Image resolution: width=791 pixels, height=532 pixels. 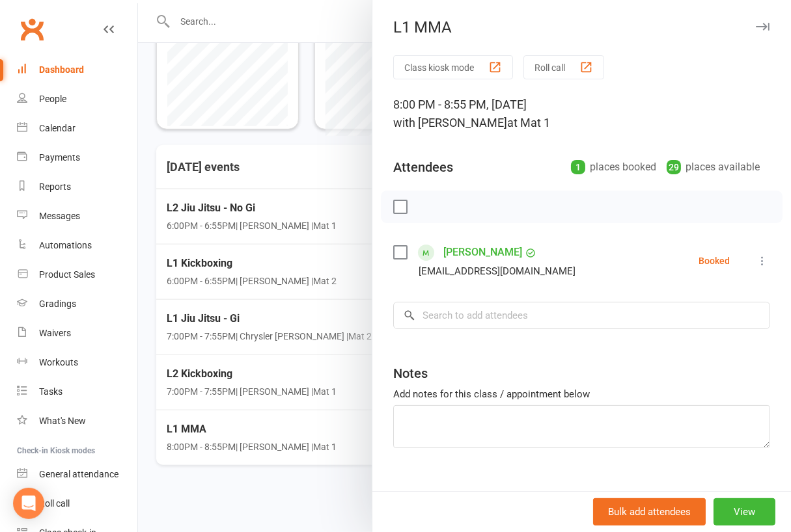 What do you see at coordinates (77, 157) in the screenshot?
I see `a: Payments` at bounding box center [77, 157].